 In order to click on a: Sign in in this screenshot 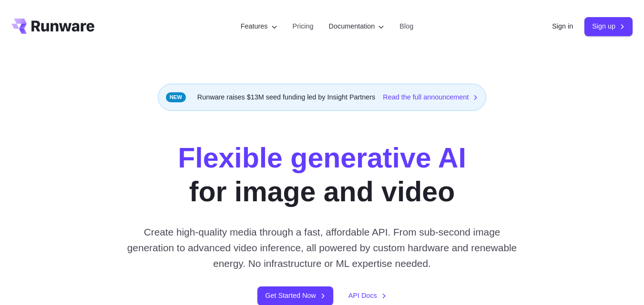, I will do `click(562, 27)`.